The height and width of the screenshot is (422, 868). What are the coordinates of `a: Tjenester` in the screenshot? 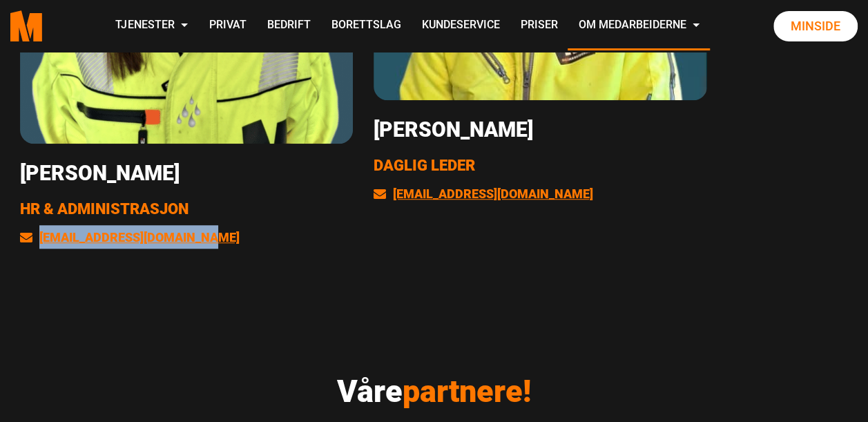 It's located at (151, 25).